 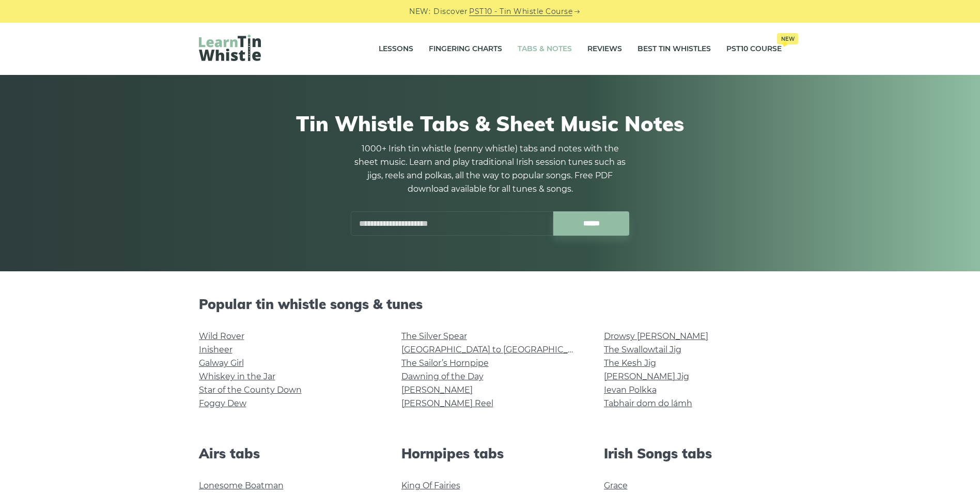 I want to click on a: Lessons, so click(x=396, y=49).